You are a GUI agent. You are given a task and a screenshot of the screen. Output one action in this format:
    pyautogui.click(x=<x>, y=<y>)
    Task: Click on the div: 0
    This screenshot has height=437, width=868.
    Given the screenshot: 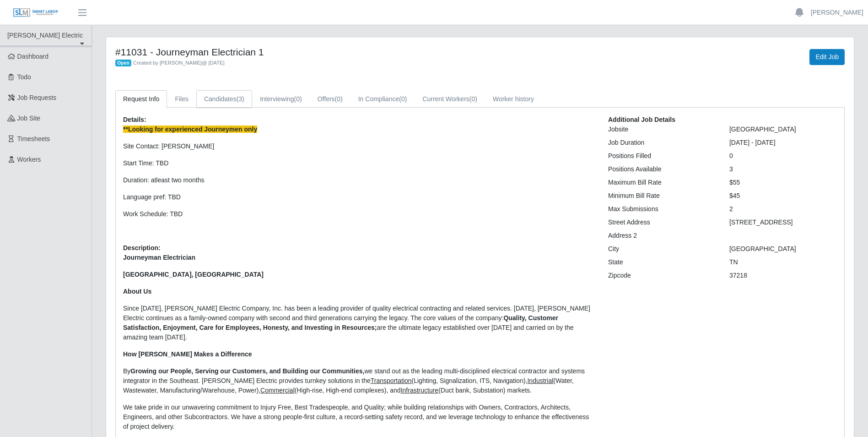 What is the action you would take?
    pyautogui.click(x=783, y=156)
    